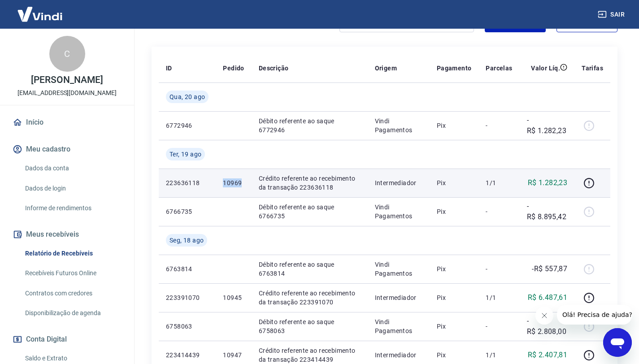 The image size is (639, 364). I want to click on p: 223636118, so click(187, 183).